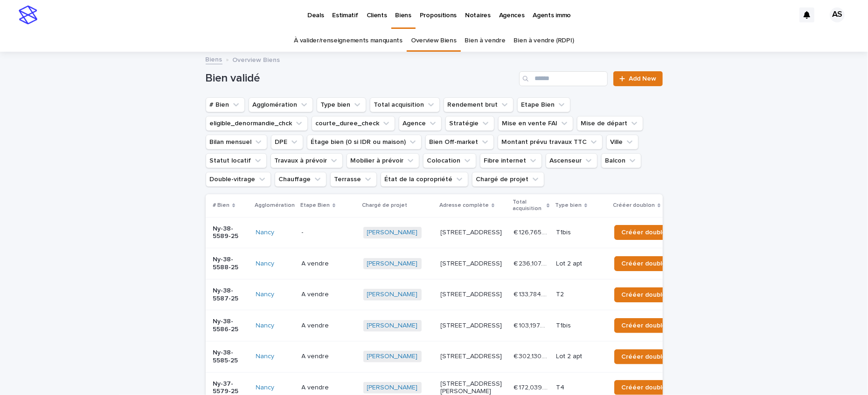  What do you see at coordinates (214, 59) in the screenshot?
I see `a: Biens` at bounding box center [214, 59].